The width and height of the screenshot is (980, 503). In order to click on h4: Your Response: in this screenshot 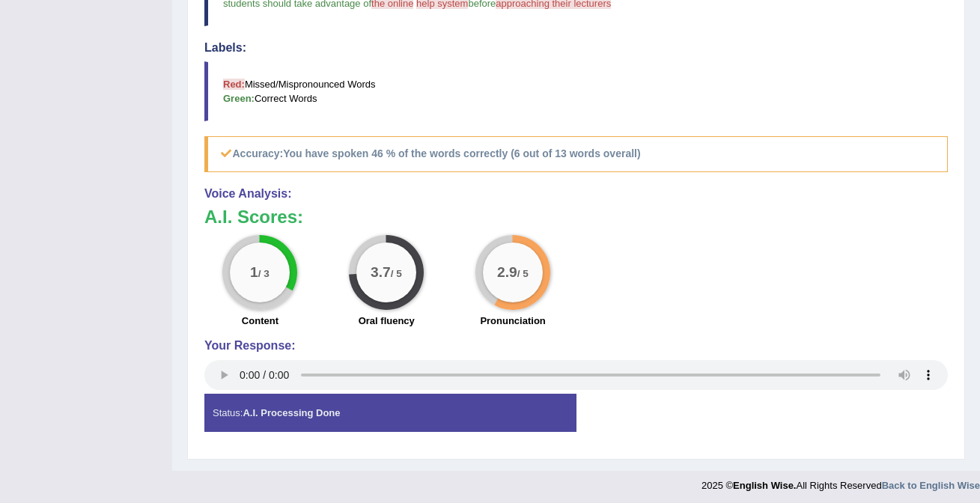, I will do `click(576, 346)`.